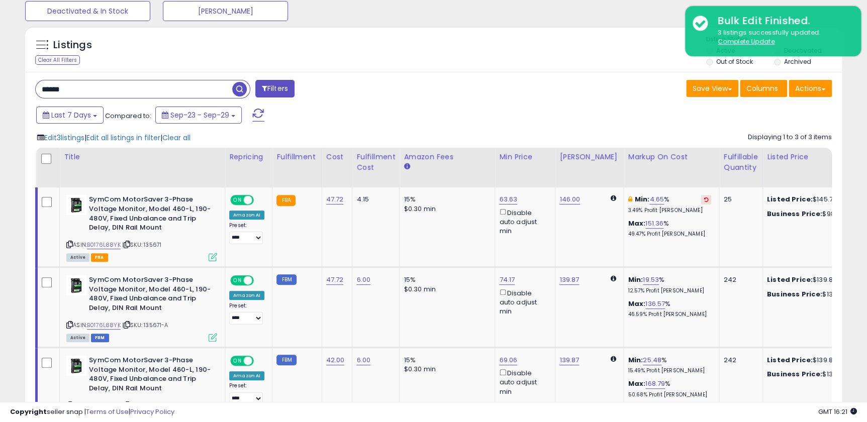  Describe the element at coordinates (247, 215) in the screenshot. I see `div: Amazon AI` at that location.